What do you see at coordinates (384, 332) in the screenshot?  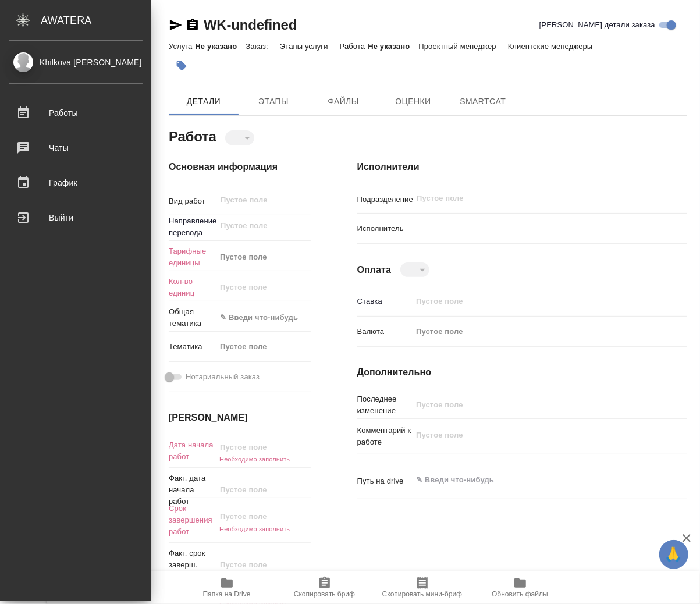 I see `p: Валюта` at bounding box center [384, 332].